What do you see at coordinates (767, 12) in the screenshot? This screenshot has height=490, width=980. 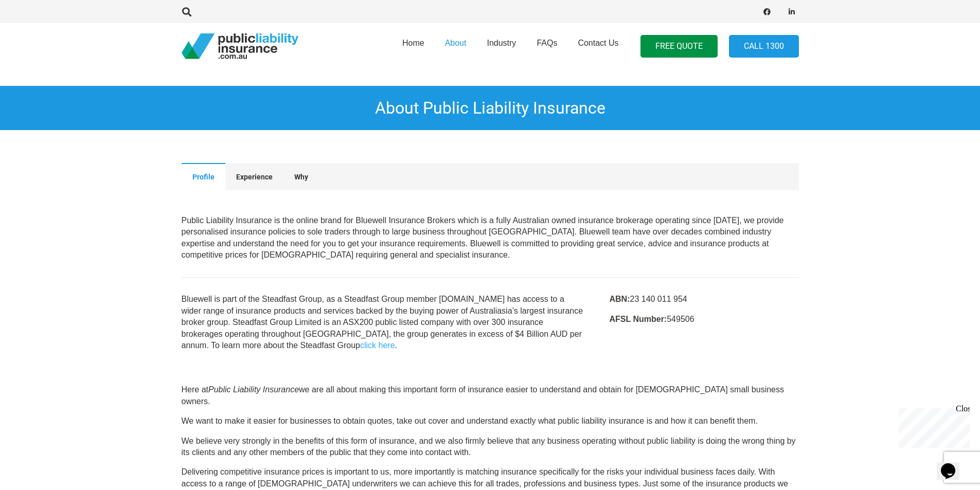 I see `a: Facebook` at bounding box center [767, 12].